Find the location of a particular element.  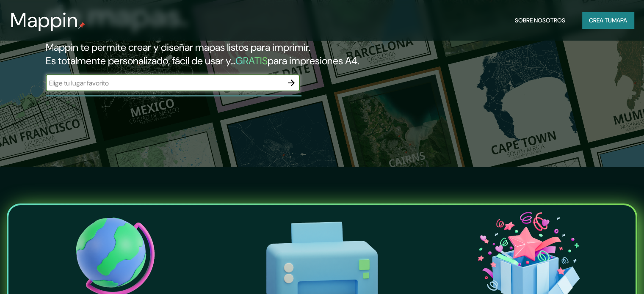

button: Crea tumapa is located at coordinates (608, 21).